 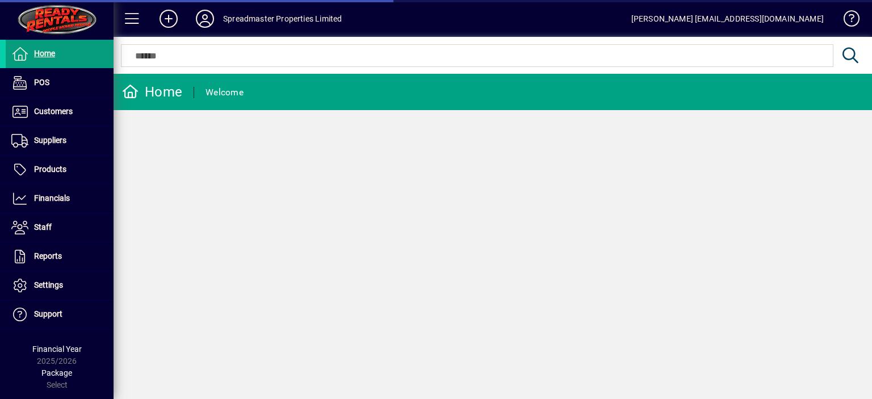 I want to click on span: Reports, so click(x=48, y=256).